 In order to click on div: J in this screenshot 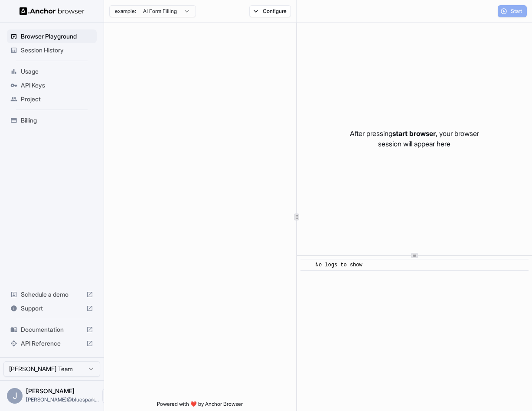, I will do `click(15, 396)`.